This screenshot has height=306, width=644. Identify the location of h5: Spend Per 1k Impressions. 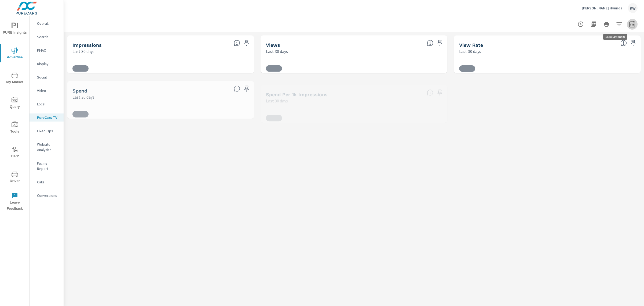
(297, 95).